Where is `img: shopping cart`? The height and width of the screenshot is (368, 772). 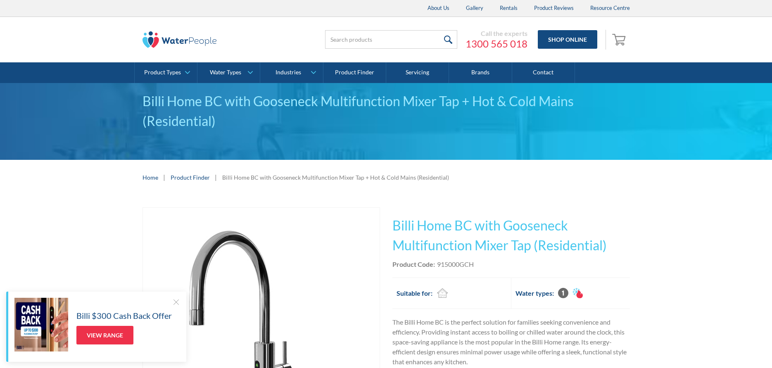 img: shopping cart is located at coordinates (620, 39).